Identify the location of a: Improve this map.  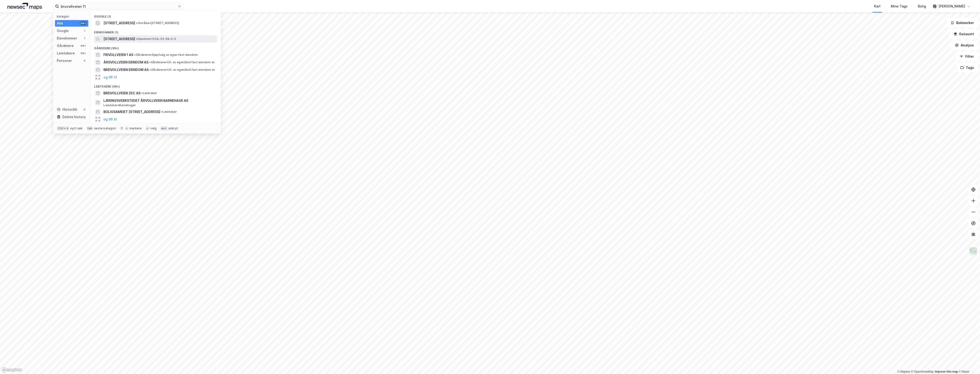
(947, 371).